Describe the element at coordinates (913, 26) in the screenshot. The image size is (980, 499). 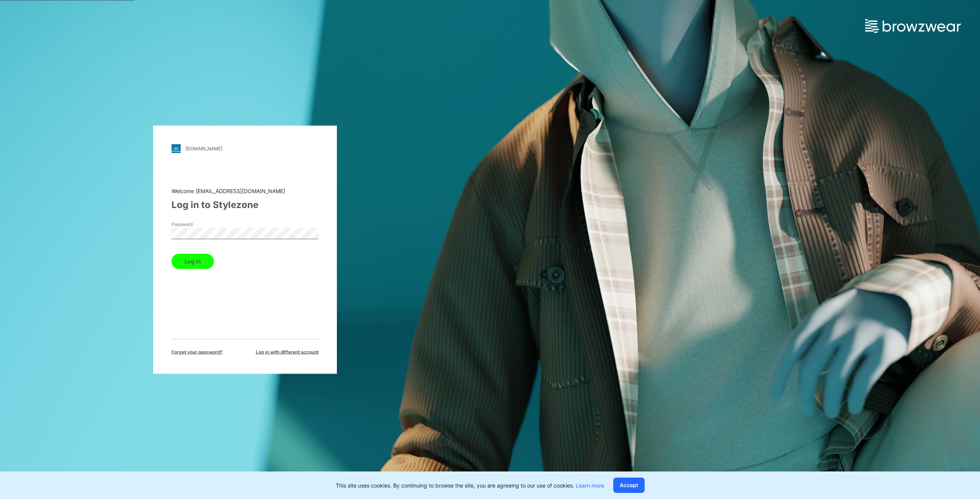
I see `img: browzwear-logo.e42bd6dac1945053ebaf764b6aa21510.svg` at that location.